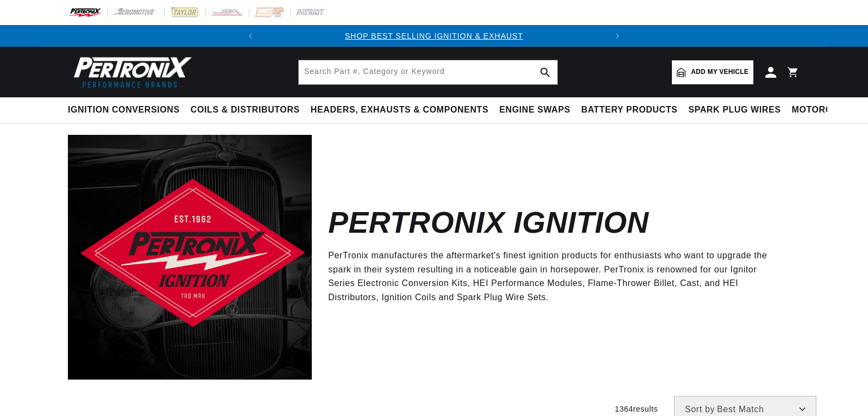  Describe the element at coordinates (399, 110) in the screenshot. I see `summary: Headers, Exhausts & Components` at that location.